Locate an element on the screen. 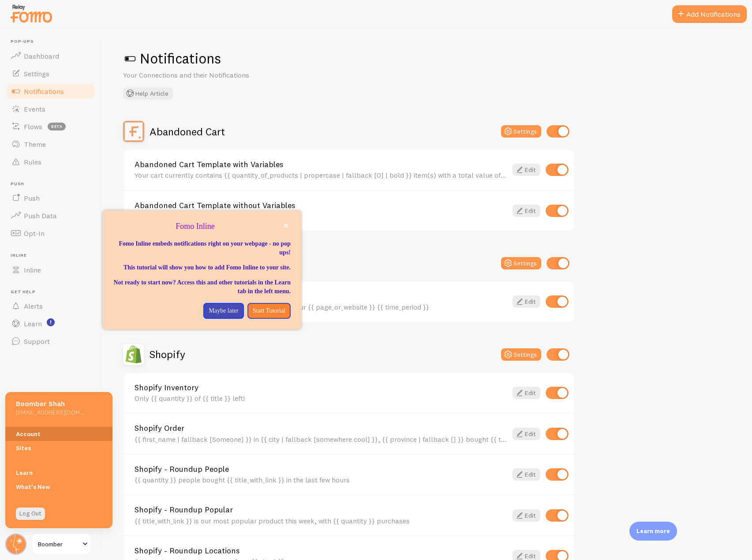  span: beta is located at coordinates (56, 127).